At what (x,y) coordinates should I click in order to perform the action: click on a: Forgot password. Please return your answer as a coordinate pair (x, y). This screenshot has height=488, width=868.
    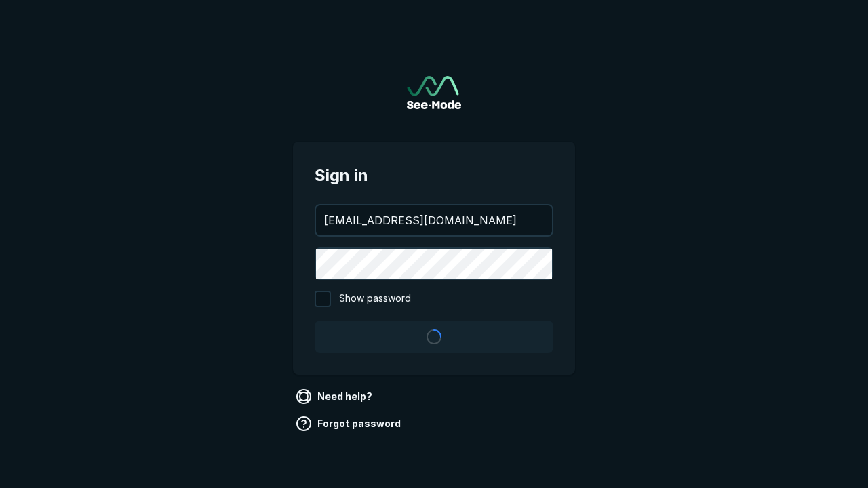
    Looking at the image, I should click on (349, 424).